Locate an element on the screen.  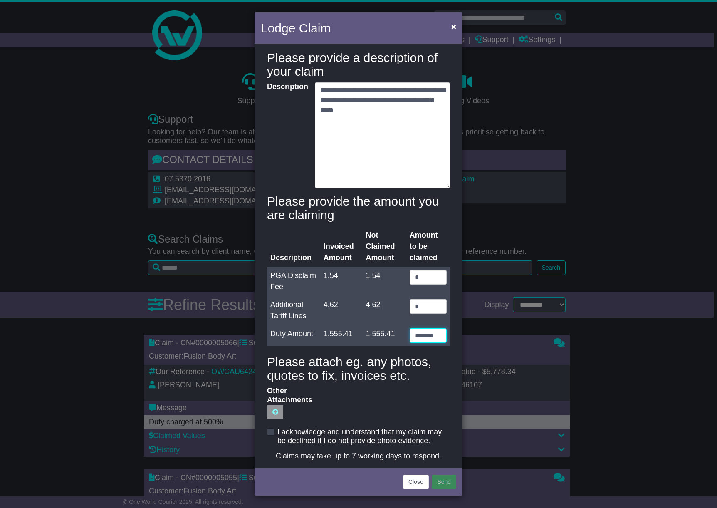
h4: Lodge Claim is located at coordinates (296, 28).